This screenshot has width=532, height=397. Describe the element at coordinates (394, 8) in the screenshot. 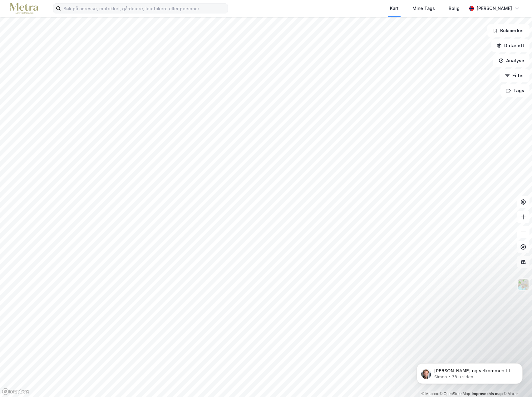

I see `div: Kart` at that location.